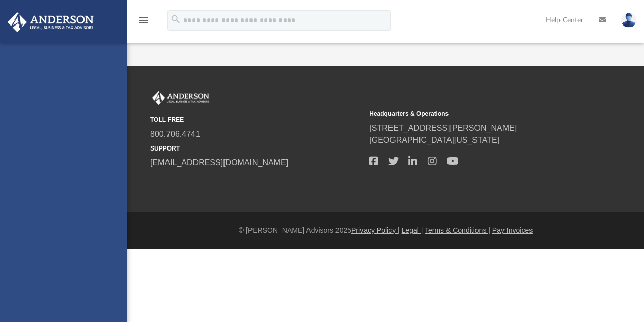 This screenshot has width=644, height=322. What do you see at coordinates (144, 21) in the screenshot?
I see `i: menu` at bounding box center [144, 21].